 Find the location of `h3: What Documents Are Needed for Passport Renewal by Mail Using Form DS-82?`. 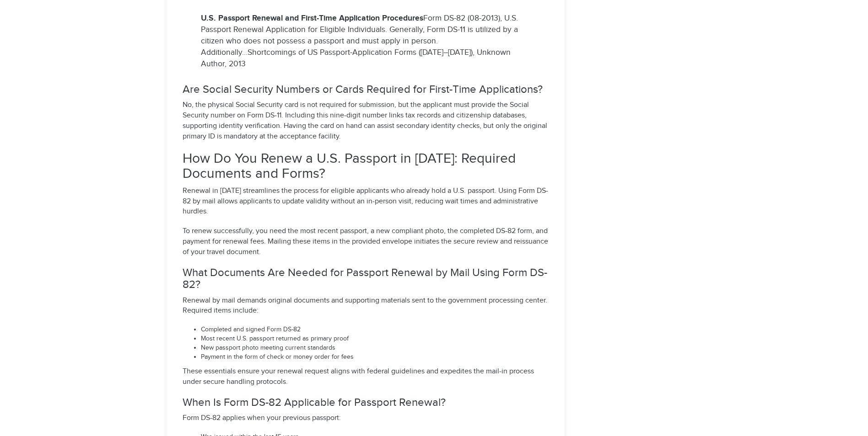

h3: What Documents Are Needed for Passport Renewal by Mail Using Form DS-82? is located at coordinates (366, 279).